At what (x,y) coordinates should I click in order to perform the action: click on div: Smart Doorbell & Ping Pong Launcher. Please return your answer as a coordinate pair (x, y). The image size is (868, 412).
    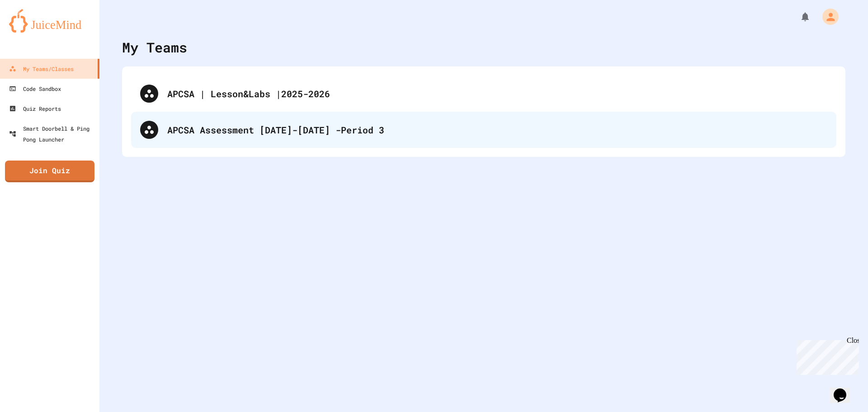
    Looking at the image, I should click on (53, 134).